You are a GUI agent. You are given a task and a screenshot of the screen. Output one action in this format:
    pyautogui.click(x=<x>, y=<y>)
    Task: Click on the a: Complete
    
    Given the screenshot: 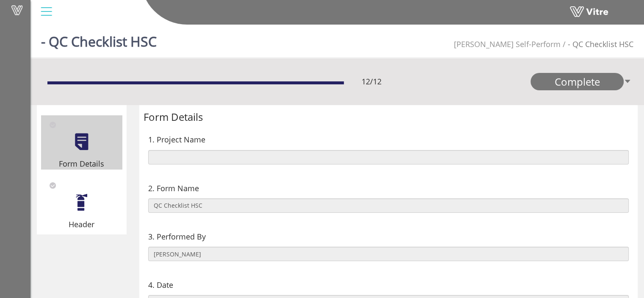 What is the action you would take?
    pyautogui.click(x=577, y=81)
    